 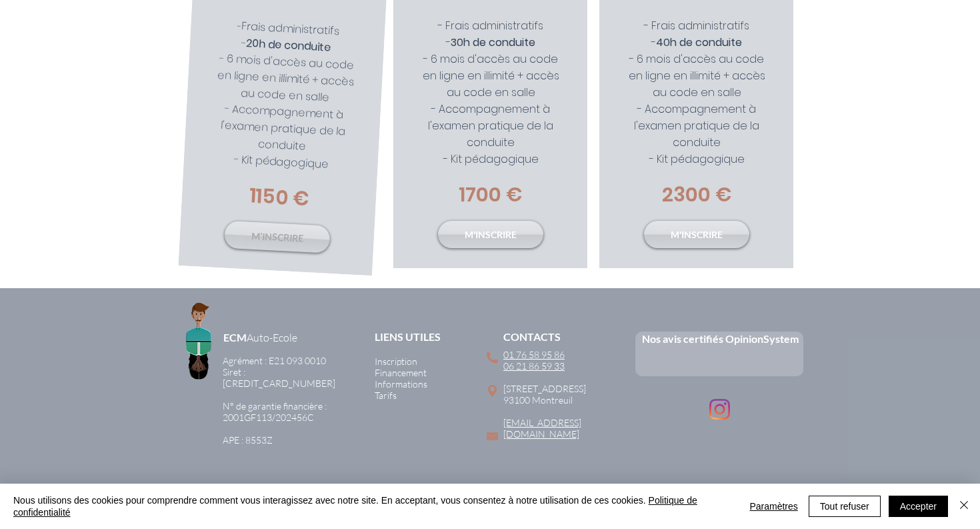 What do you see at coordinates (720, 338) in the screenshot?
I see `a: Nos avis certifiés OpinionSystem` at bounding box center [720, 338].